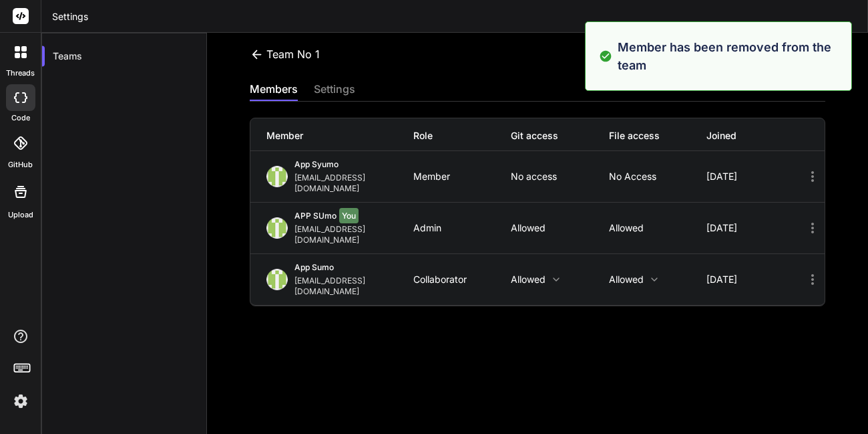 The image size is (868, 434). Describe the element at coordinates (463, 228) in the screenshot. I see `div: Admin` at that location.